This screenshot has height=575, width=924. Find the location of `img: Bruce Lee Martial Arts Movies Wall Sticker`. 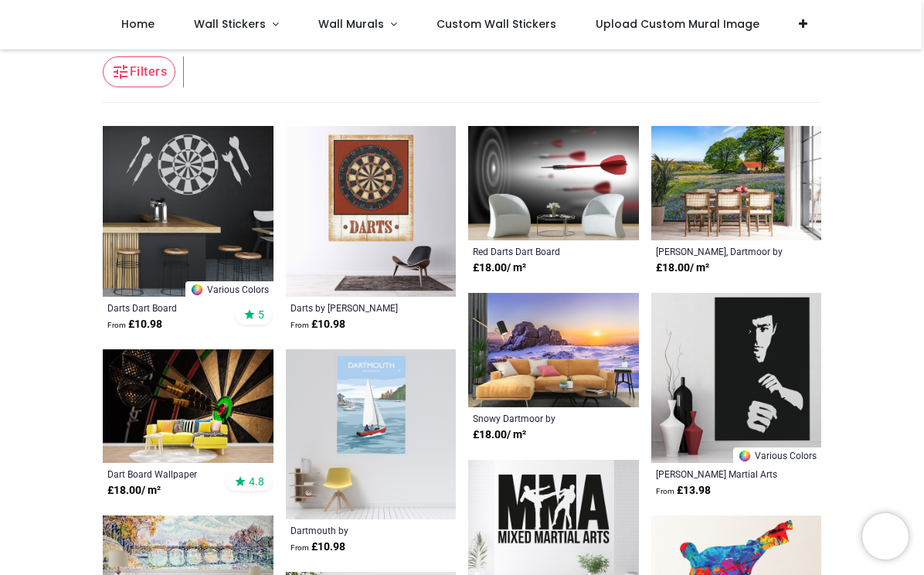

img: Bruce Lee Martial Arts Movies Wall Sticker is located at coordinates (737, 378).